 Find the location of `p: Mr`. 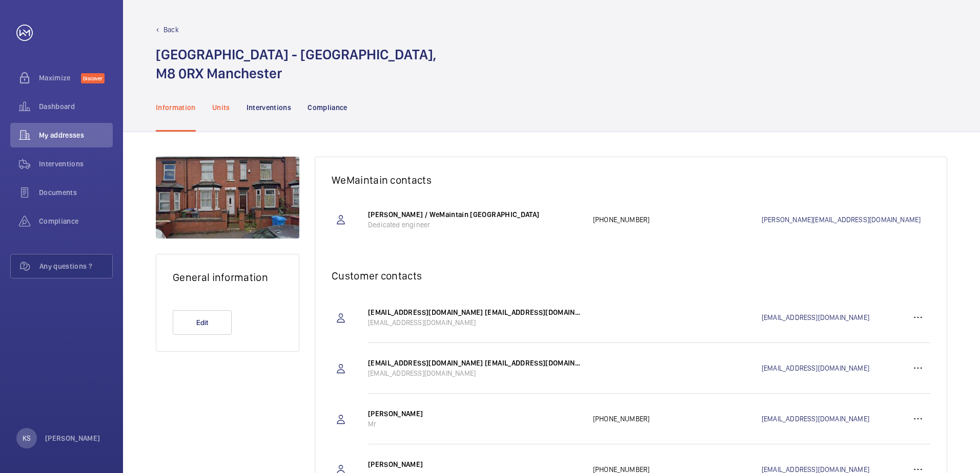

p: Mr is located at coordinates (475, 424).